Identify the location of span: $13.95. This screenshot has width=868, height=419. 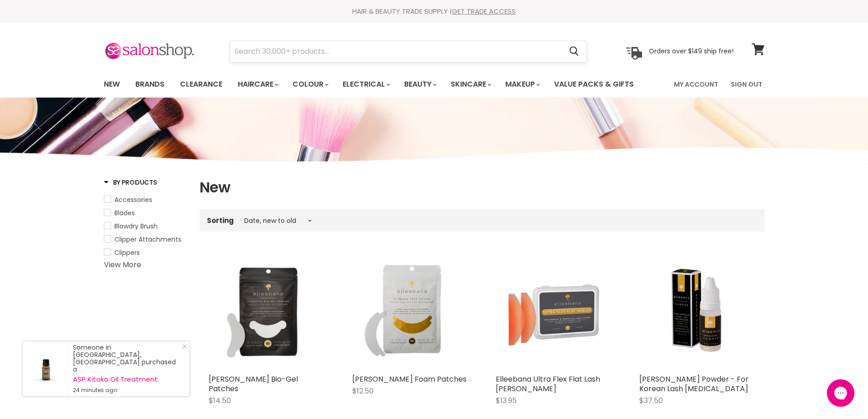
(506, 401).